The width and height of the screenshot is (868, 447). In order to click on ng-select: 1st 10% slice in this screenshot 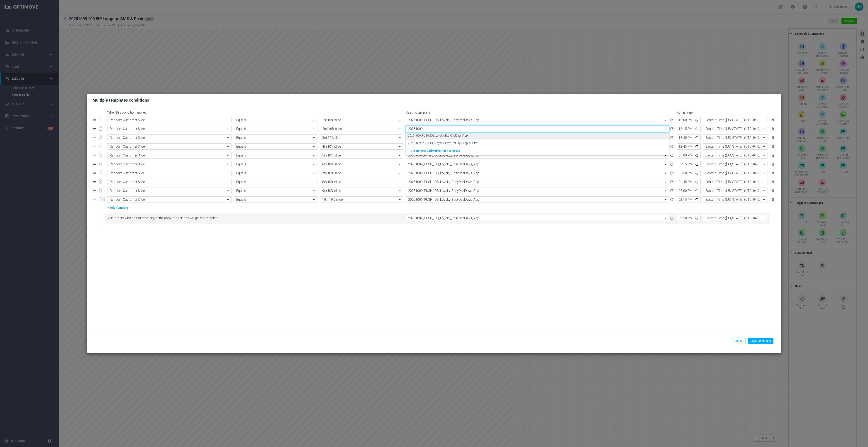, I will do `click(361, 120)`.